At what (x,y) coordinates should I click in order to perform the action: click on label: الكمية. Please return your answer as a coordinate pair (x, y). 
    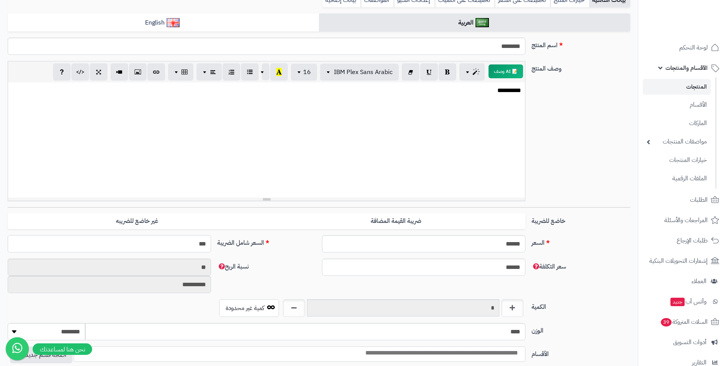
    Looking at the image, I should click on (581, 306).